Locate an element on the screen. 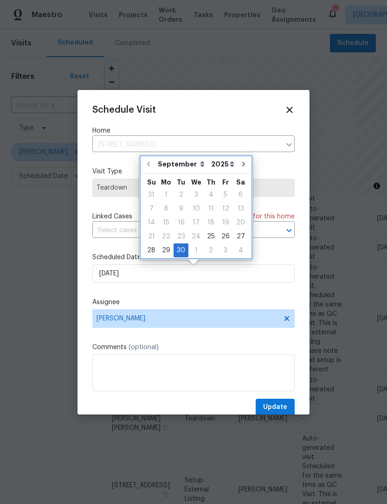 The width and height of the screenshot is (387, 504). div: 26 is located at coordinates (226, 237).